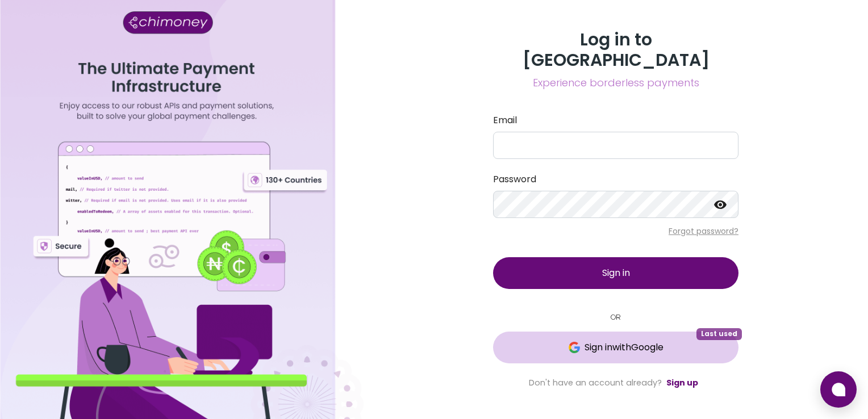 The width and height of the screenshot is (868, 419). What do you see at coordinates (616, 348) in the screenshot?
I see `button: GoogleSign inwithGoogleLast used` at bounding box center [616, 348].